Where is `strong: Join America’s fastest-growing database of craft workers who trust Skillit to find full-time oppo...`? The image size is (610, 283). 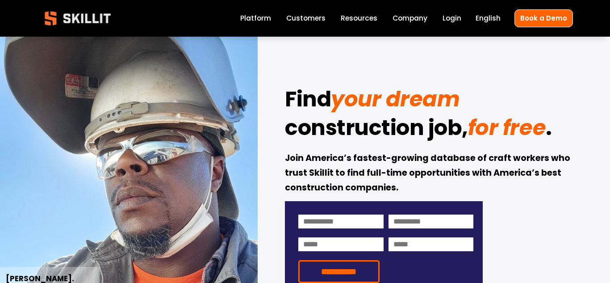
strong: Join America’s fastest-growing database of craft workers who trust Skillit to find full-time oppo... is located at coordinates (428, 173).